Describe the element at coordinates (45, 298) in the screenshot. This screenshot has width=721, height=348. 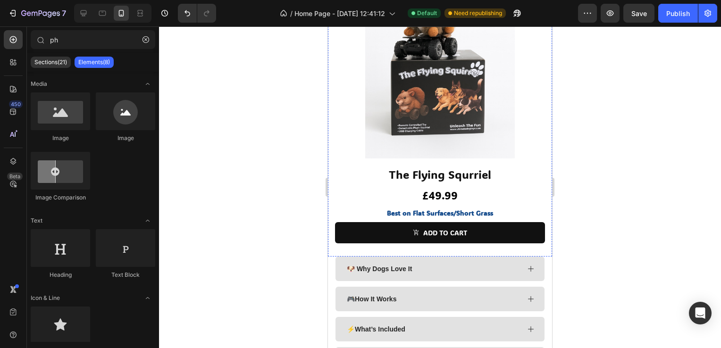
I see `span: Icon & Line` at that location.